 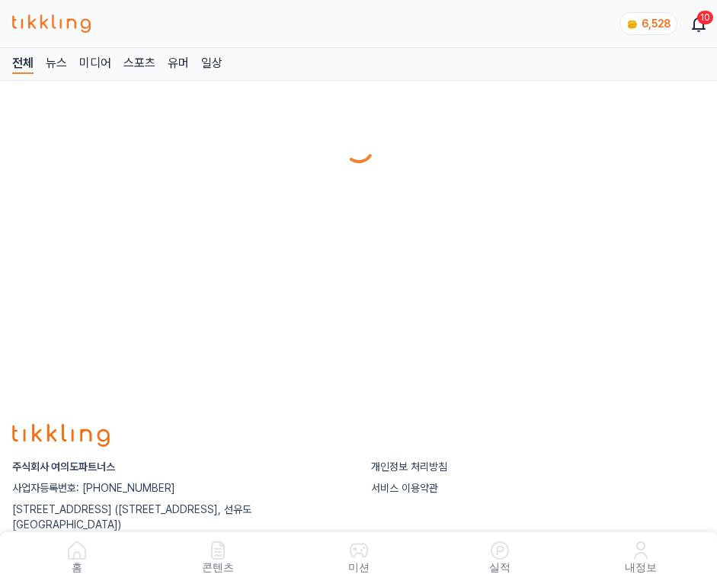 What do you see at coordinates (218, 567) in the screenshot?
I see `p: 콘텐츠` at bounding box center [218, 567].